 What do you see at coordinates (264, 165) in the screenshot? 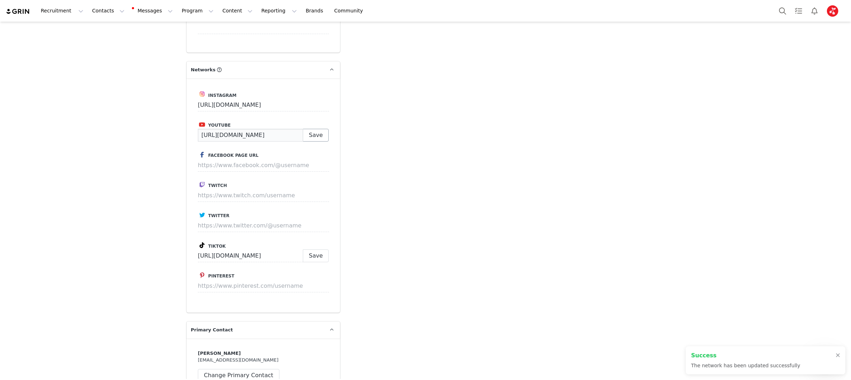
I see `input: https://www.facebook.com/@username` at bounding box center [264, 165].